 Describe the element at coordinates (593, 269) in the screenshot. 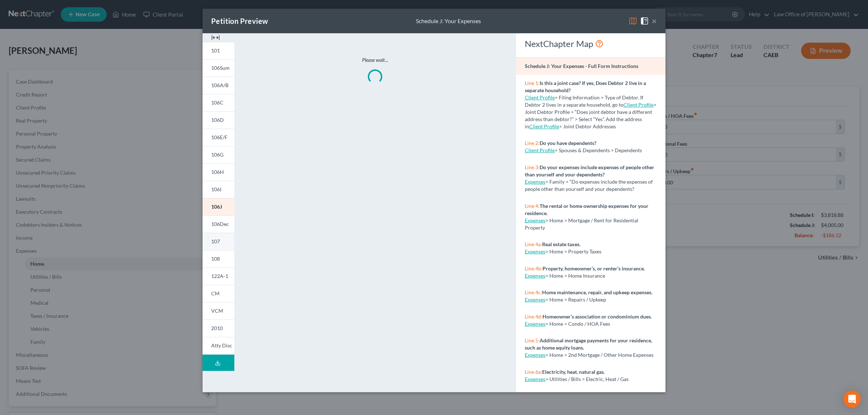

I see `strong: Property, homeowner’s, or renter’s insurance.` at that location.